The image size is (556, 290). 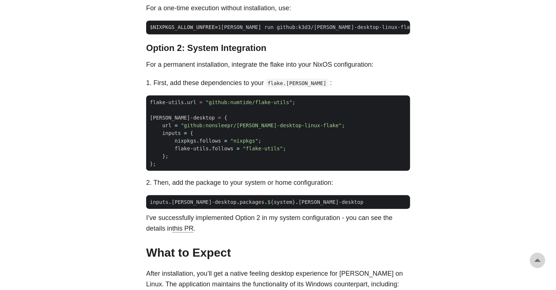 What do you see at coordinates (282, 182) in the screenshot?
I see `li: Then, add the package to your system or home configuration:` at bounding box center [282, 182].